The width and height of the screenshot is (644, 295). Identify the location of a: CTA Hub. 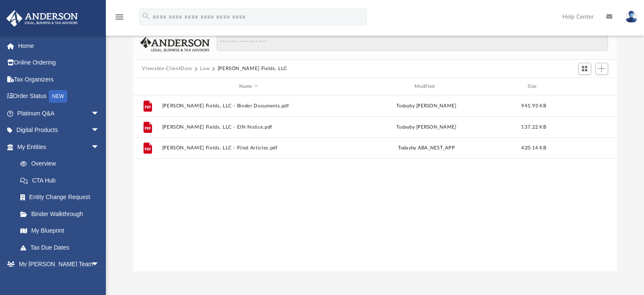
(62, 180).